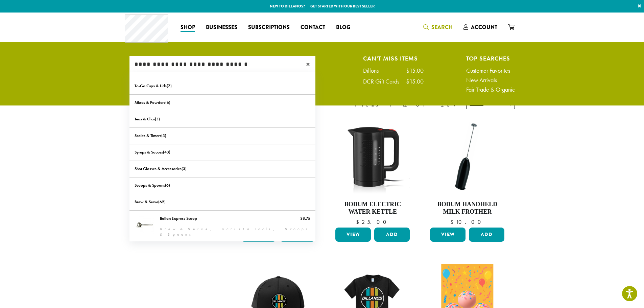  Describe the element at coordinates (188, 28) in the screenshot. I see `span: Shop` at that location.